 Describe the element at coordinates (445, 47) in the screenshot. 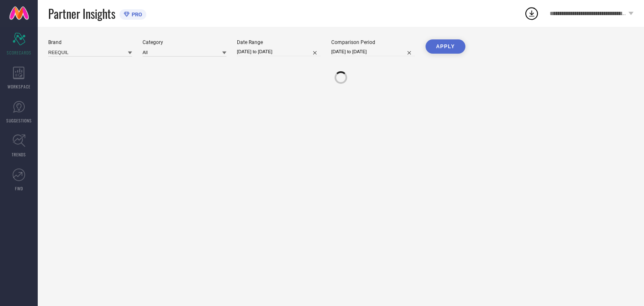

I see `button: APPLY` at that location.